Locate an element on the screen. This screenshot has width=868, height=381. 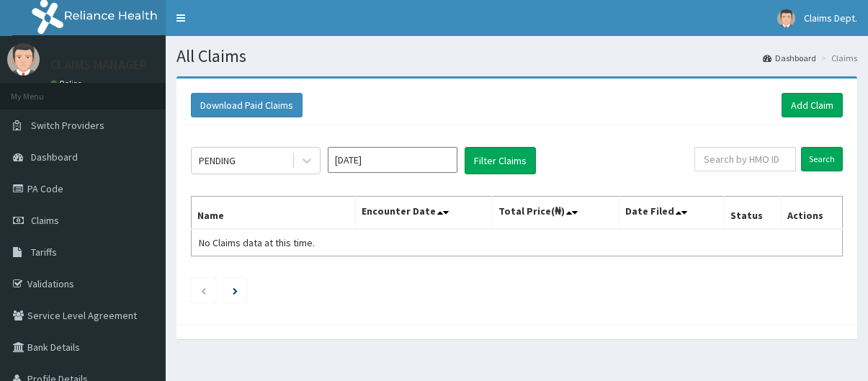
li: Claims is located at coordinates (837, 58).